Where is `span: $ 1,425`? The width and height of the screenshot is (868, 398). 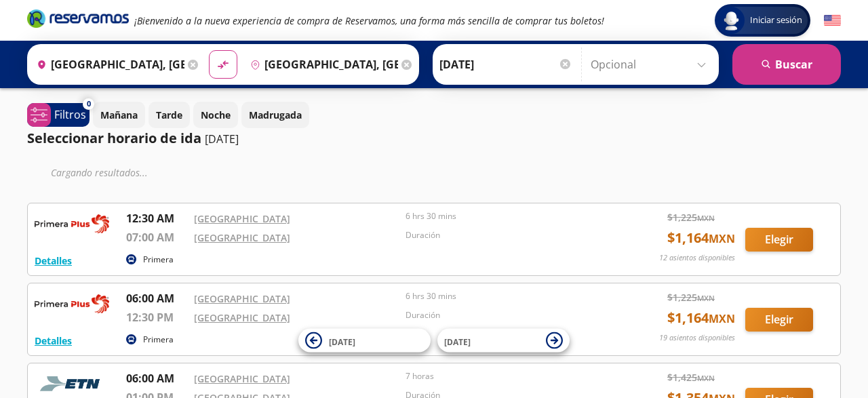 span: $ 1,425 is located at coordinates (691, 377).